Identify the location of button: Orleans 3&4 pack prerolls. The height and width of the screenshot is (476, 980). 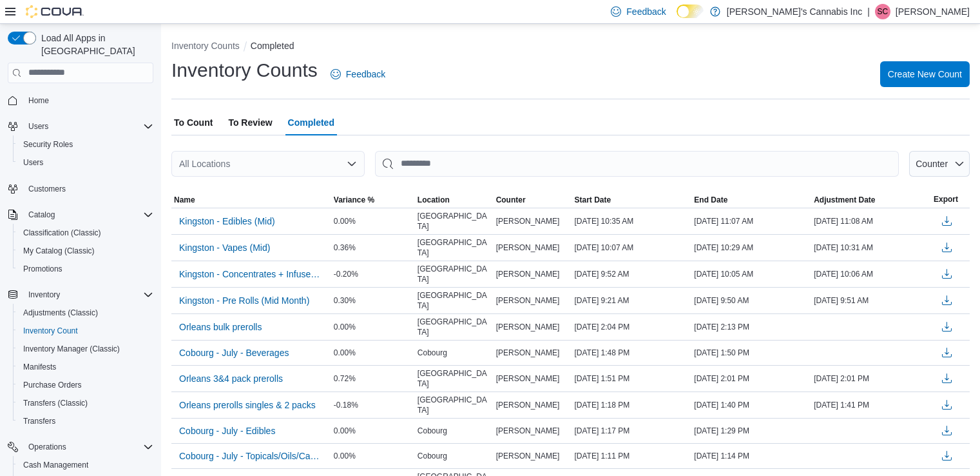
(231, 378).